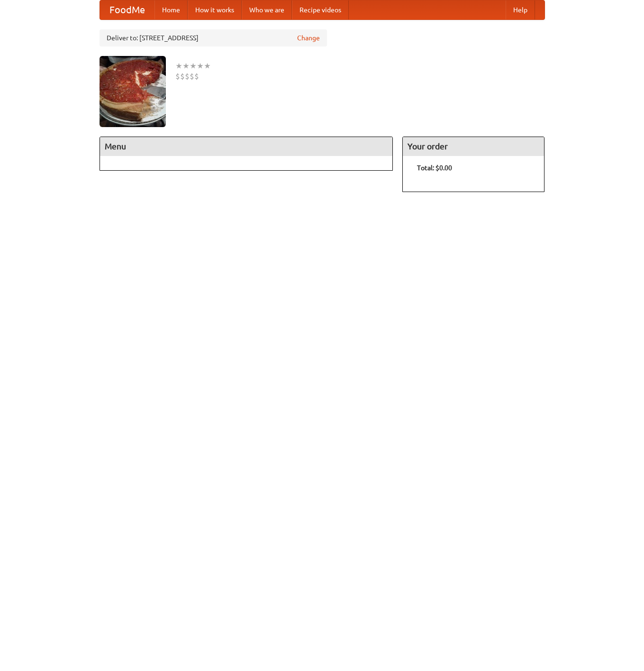 The height and width of the screenshot is (671, 644). What do you see at coordinates (435, 168) in the screenshot?
I see `b: Total: $0.00` at bounding box center [435, 168].